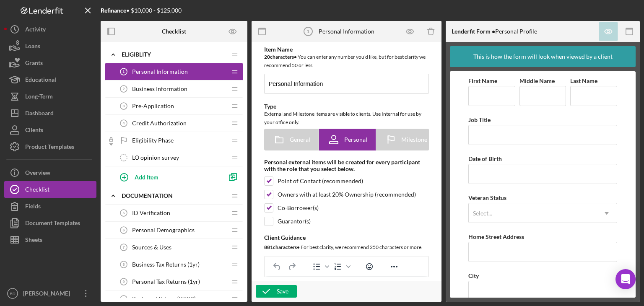 Image resolution: width=644 pixels, height=306 pixels. I want to click on button: Dashboard, so click(50, 113).